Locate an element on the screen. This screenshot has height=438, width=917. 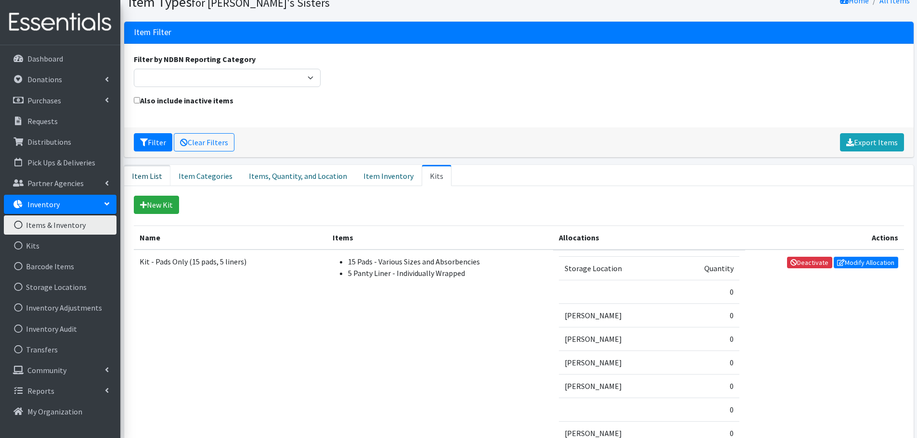
td: Storage Location is located at coordinates (622, 268).